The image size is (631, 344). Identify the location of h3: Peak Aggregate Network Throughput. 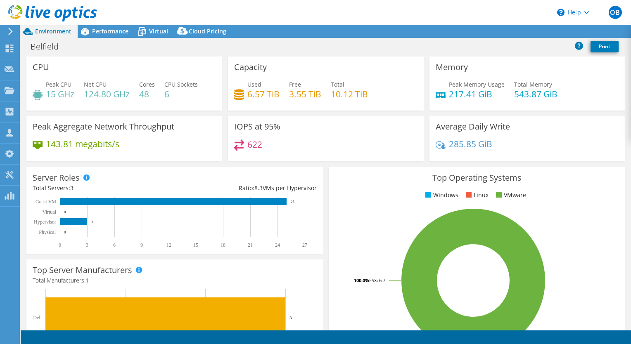
(103, 127).